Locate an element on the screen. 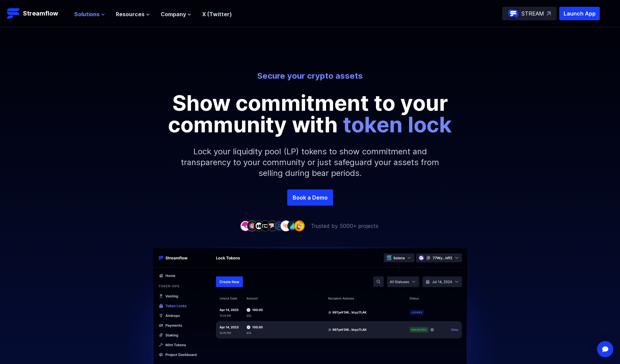 This screenshot has height=364, width=620. img: Streamflow Logo is located at coordinates (14, 14).